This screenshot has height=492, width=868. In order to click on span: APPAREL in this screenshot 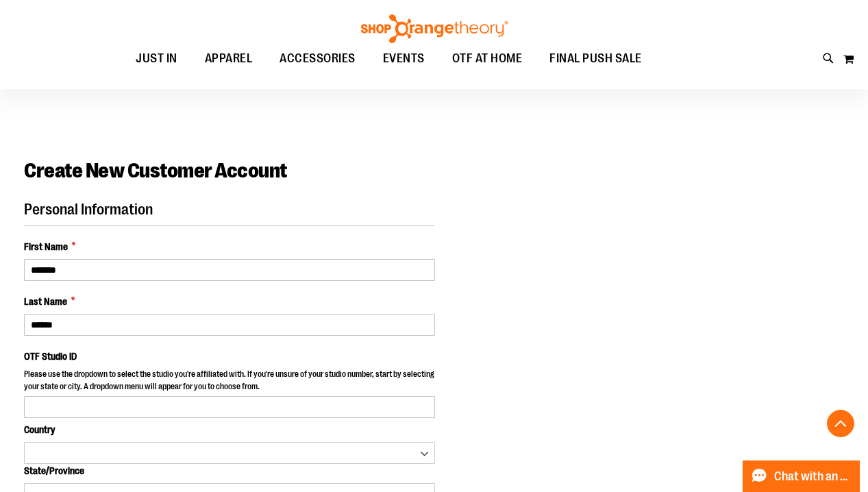, I will do `click(229, 58)`.